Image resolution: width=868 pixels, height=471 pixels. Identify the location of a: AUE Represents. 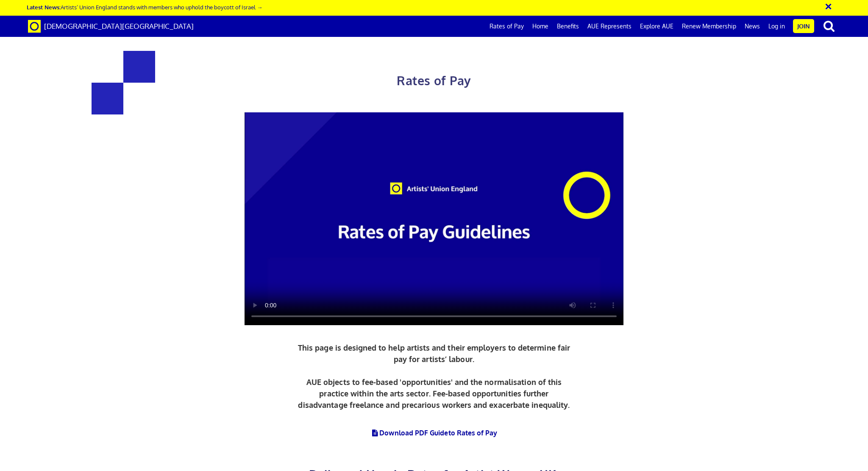
(609, 26).